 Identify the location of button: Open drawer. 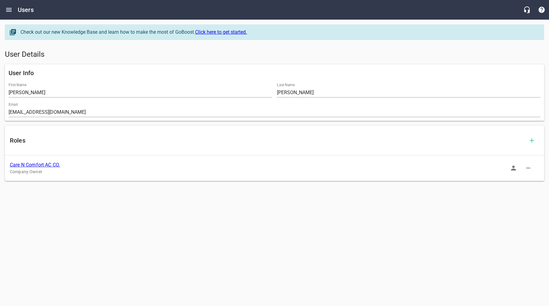
(9, 10).